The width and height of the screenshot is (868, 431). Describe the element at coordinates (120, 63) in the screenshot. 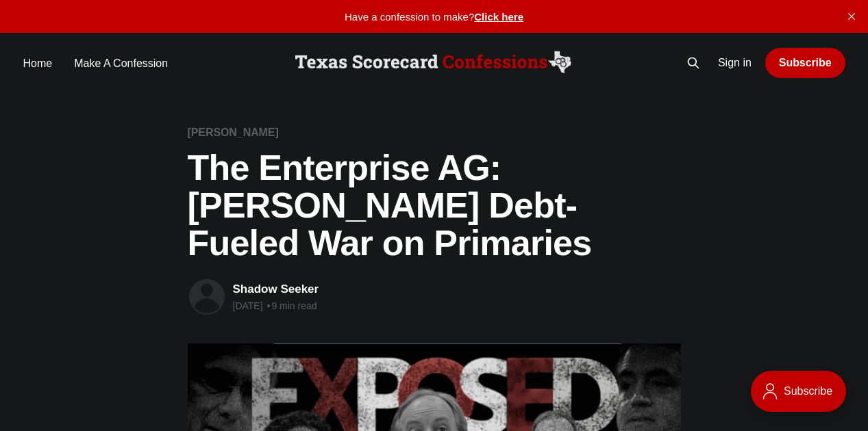

I see `a: Make A Confession` at that location.